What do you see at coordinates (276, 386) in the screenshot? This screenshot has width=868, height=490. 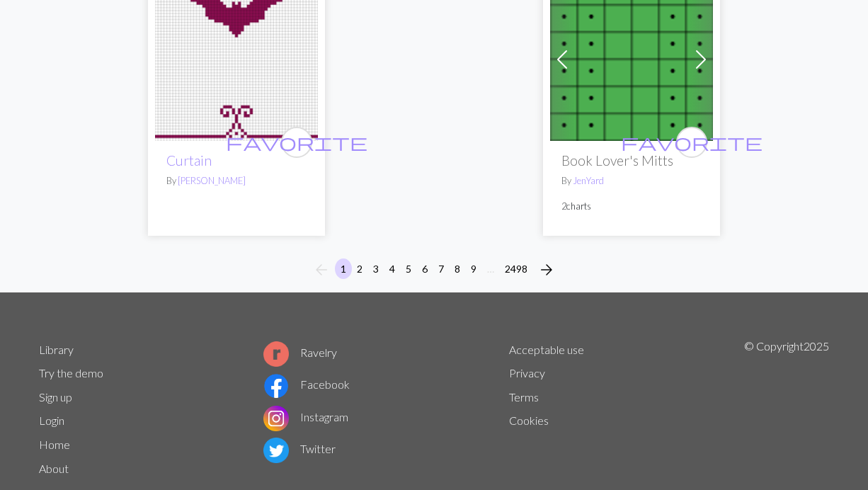 I see `img: Facebook logo` at bounding box center [276, 386].